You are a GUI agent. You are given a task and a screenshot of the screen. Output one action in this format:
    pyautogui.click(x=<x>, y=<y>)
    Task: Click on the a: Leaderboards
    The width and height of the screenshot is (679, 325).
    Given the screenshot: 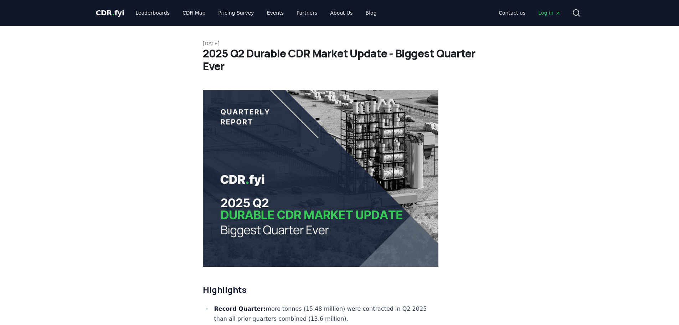 What is the action you would take?
    pyautogui.click(x=153, y=13)
    